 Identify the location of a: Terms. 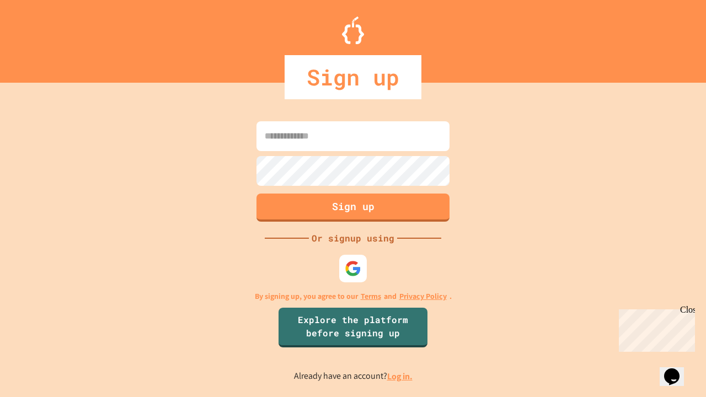
(371, 296).